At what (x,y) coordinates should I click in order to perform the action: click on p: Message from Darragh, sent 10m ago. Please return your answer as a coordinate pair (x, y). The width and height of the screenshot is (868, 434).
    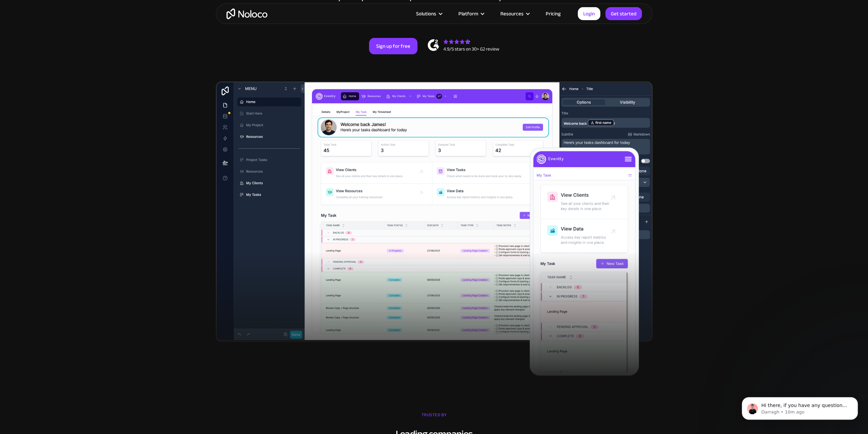
    Looking at the image, I should click on (73, 29).